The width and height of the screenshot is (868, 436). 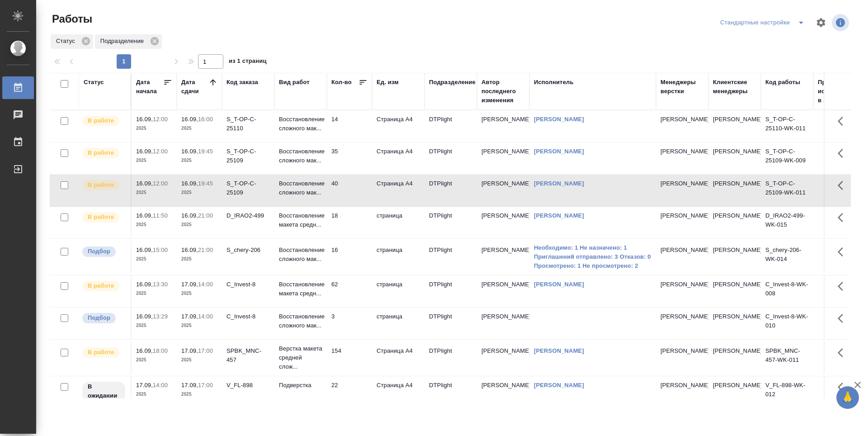 I want to click on td: 14, so click(x=350, y=126).